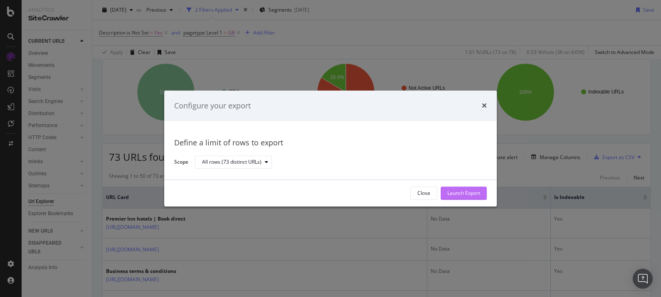 Image resolution: width=661 pixels, height=297 pixels. Describe the element at coordinates (642, 279) in the screenshot. I see `div: Open Intercom Messenger` at that location.